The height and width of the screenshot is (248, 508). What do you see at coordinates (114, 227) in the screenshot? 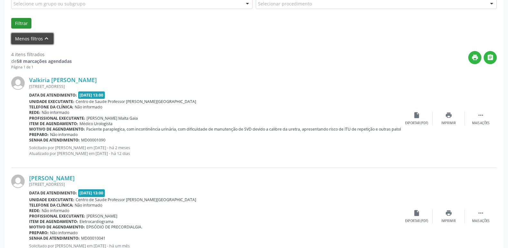
I see `span: EPISÓDIO DE PRECORDIALGIA.` at bounding box center [114, 227].